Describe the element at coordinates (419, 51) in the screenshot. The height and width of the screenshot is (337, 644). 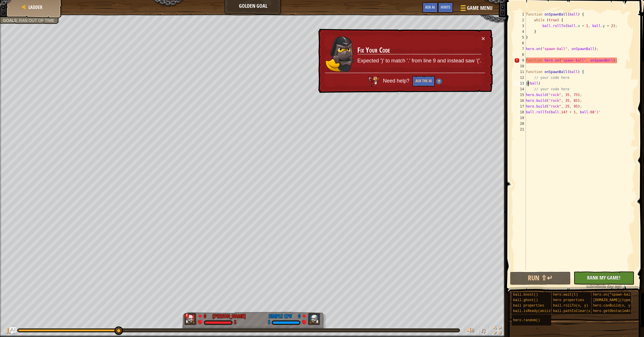
I see `h3: Fix Your Code` at that location.